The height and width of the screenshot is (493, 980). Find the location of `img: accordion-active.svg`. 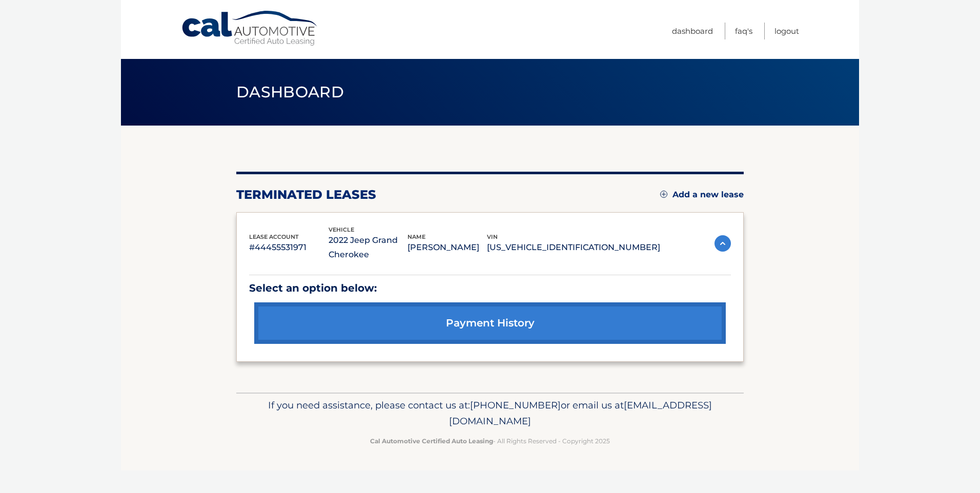

img: accordion-active.svg is located at coordinates (723, 244).